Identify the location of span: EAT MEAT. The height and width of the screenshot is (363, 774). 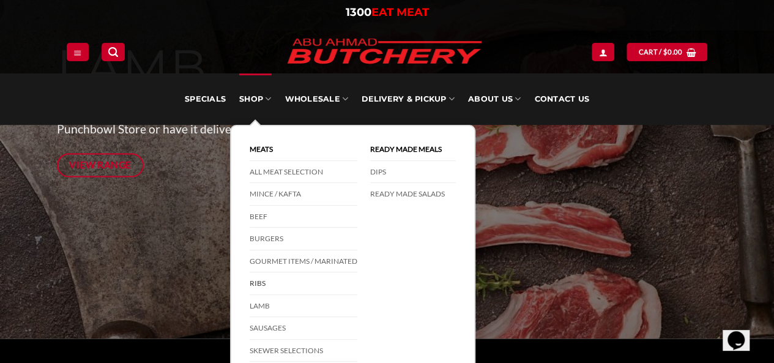
(400, 12).